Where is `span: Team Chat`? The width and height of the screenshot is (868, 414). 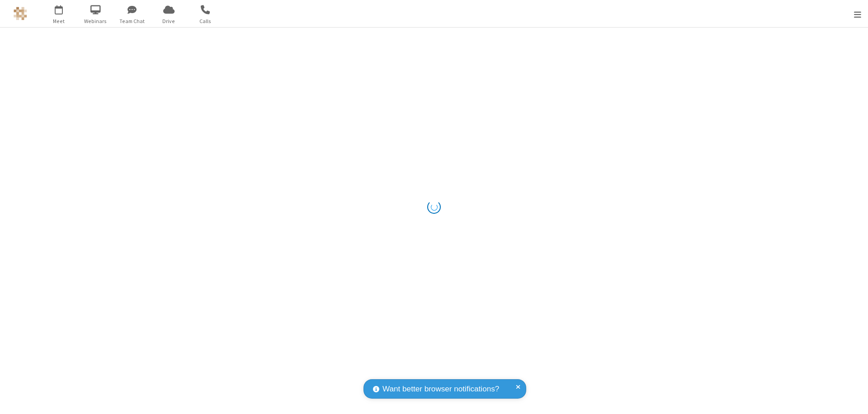 span: Team Chat is located at coordinates (132, 21).